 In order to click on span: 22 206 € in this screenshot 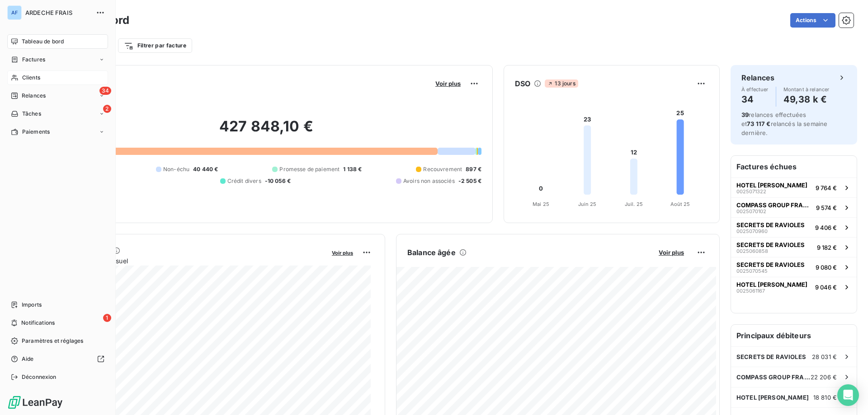, I will do `click(824, 377)`.